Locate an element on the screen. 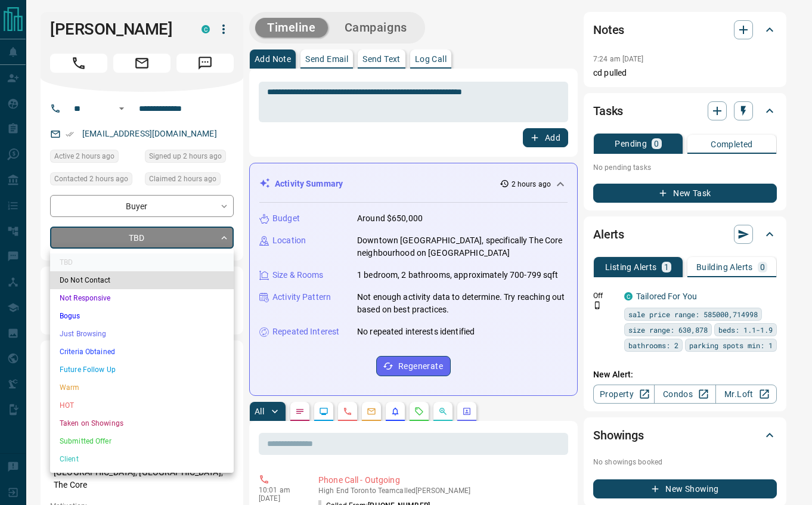  li: Warm is located at coordinates (142, 388).